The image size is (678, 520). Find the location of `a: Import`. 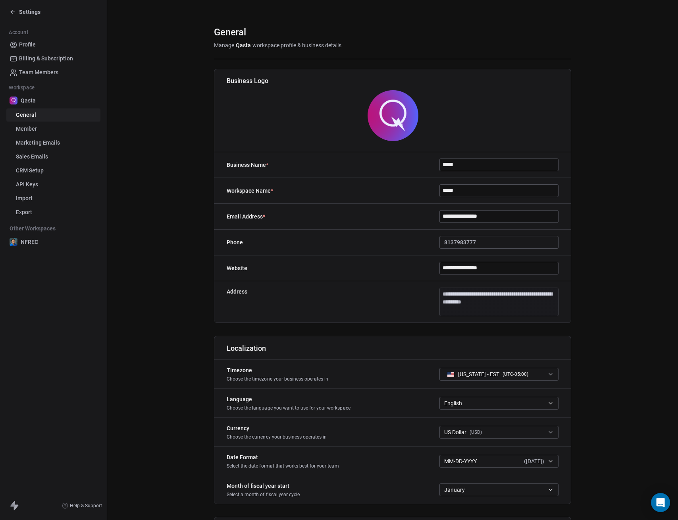

a: Import is located at coordinates (53, 198).